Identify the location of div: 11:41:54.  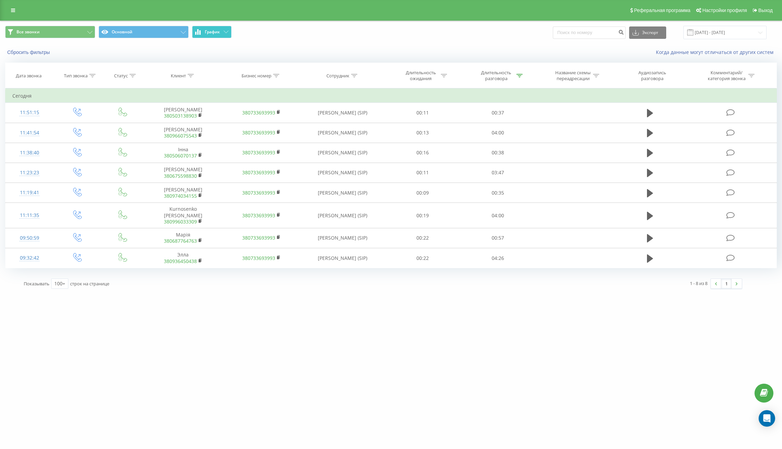
(30, 133).